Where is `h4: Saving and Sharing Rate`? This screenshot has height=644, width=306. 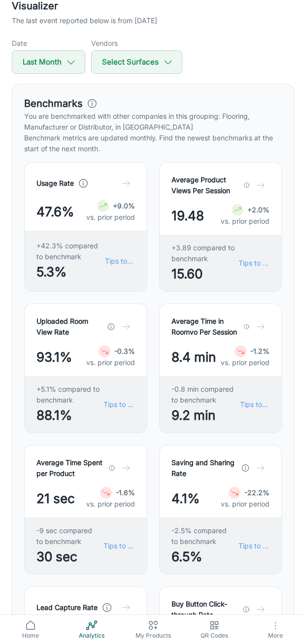 h4: Saving and Sharing Rate is located at coordinates (204, 468).